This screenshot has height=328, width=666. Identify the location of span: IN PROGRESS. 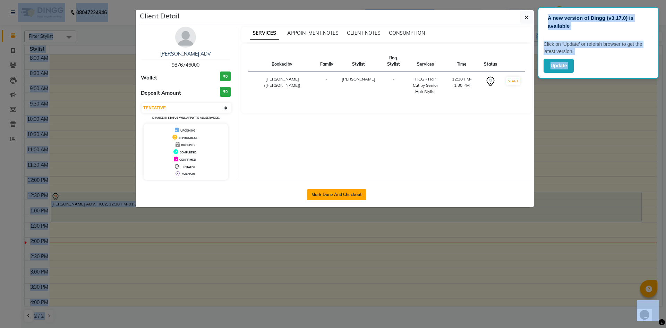
(188, 138).